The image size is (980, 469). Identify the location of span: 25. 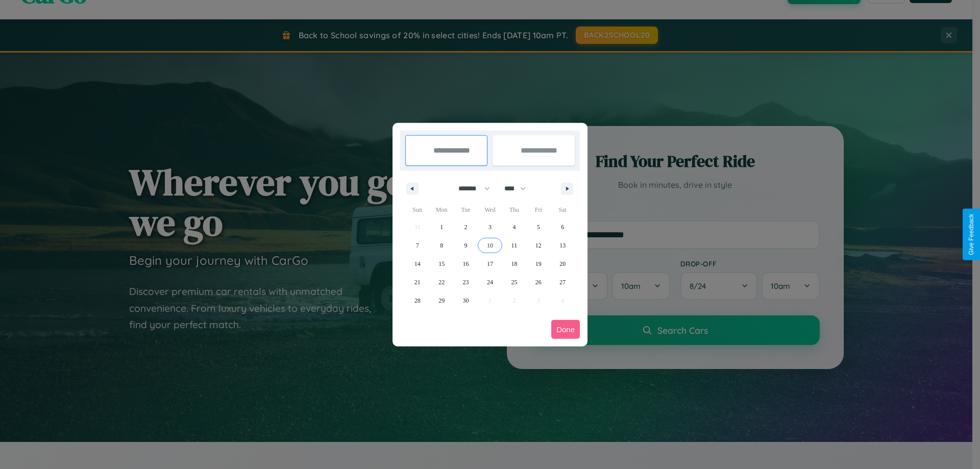
(514, 282).